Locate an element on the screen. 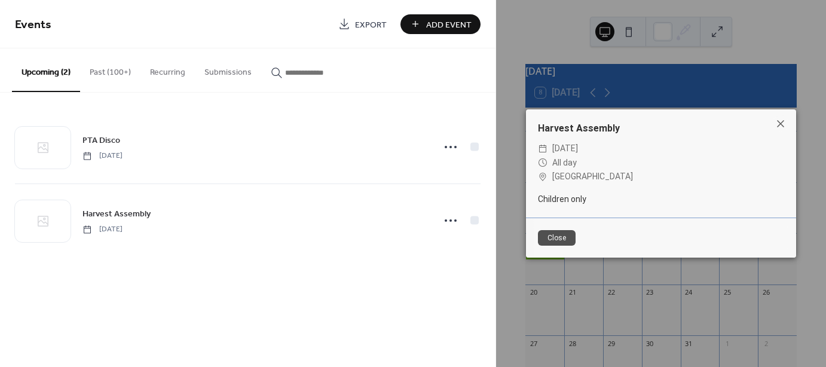 This screenshot has height=367, width=826. button: Submissions is located at coordinates (228, 69).